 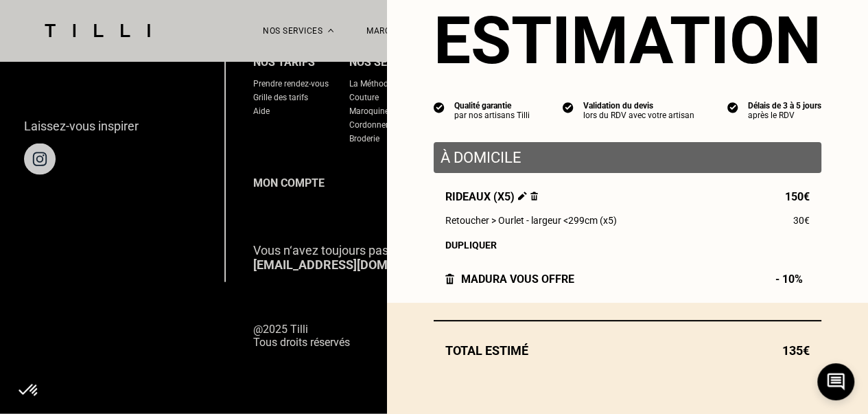 What do you see at coordinates (639, 106) in the screenshot?
I see `div: Validation du devis` at bounding box center [639, 106].